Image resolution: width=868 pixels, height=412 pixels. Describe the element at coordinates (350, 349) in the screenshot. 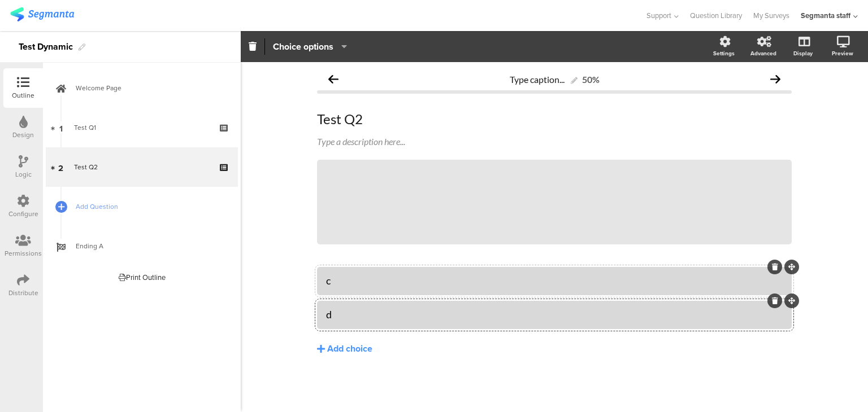

I see `div: Add choice` at that location.